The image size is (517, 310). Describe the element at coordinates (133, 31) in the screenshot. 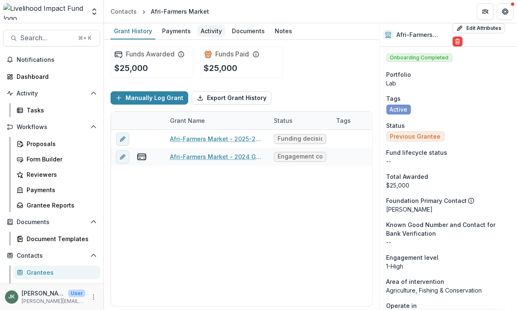

I see `a: Grant History` at that location.